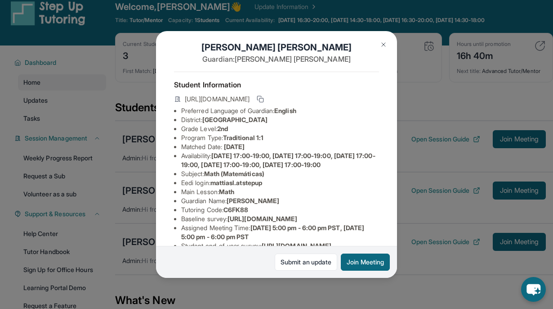  What do you see at coordinates (280, 129) in the screenshot?
I see `li: Grade Level:` at bounding box center [280, 129].